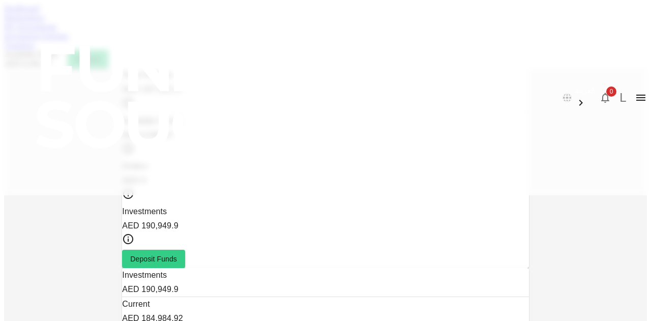  Describe the element at coordinates (136, 304) in the screenshot. I see `span: Current` at that location.